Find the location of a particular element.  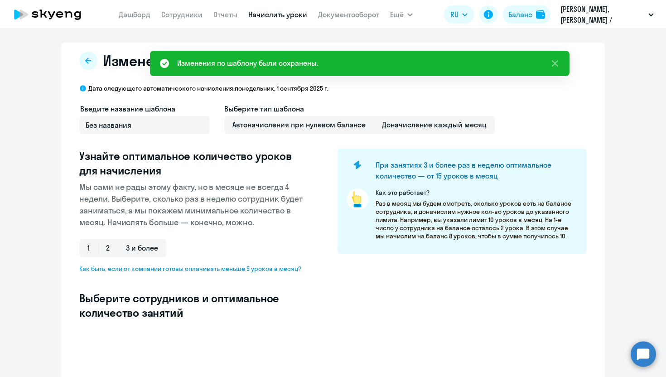

h3: Выберите сотрудников и оптимальное количество занятий is located at coordinates (194, 305).